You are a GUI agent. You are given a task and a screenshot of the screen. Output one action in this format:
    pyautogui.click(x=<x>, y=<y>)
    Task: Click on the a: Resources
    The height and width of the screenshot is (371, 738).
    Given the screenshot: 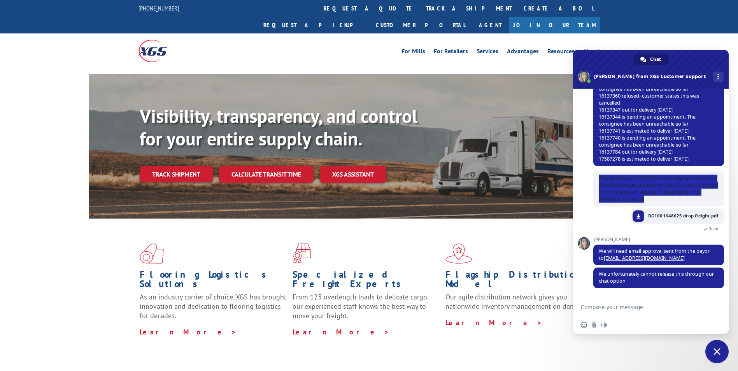 What is the action you would take?
    pyautogui.click(x=561, y=53)
    